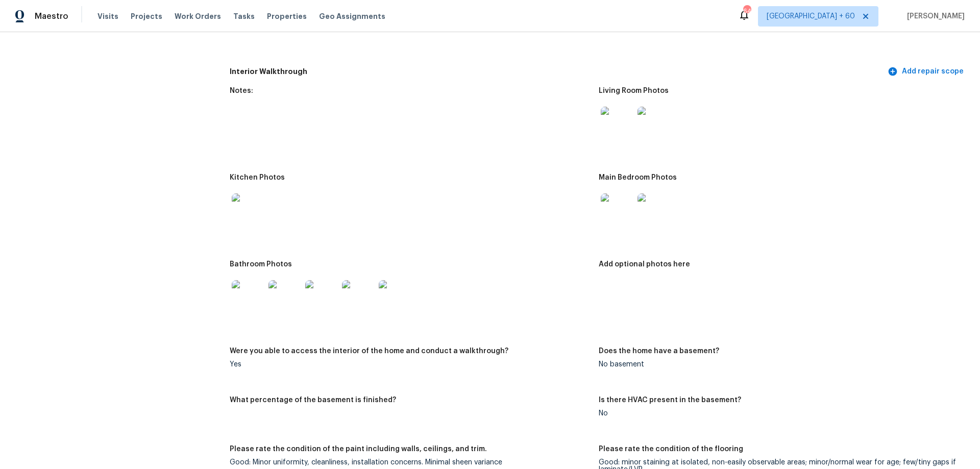 The width and height of the screenshot is (980, 469). What do you see at coordinates (638, 178) in the screenshot?
I see `h5: Main Bedroom Photos` at bounding box center [638, 178].